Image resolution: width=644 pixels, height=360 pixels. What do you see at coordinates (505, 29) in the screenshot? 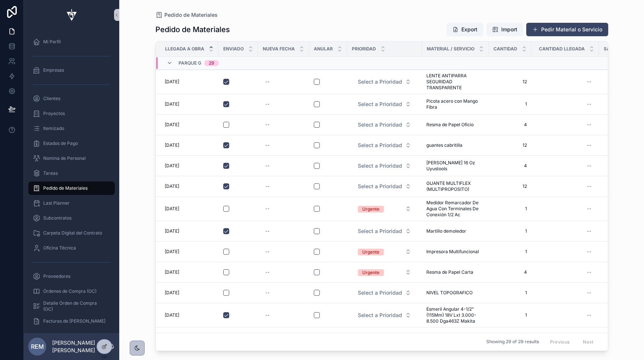
I see `button: Import` at bounding box center [505, 29].